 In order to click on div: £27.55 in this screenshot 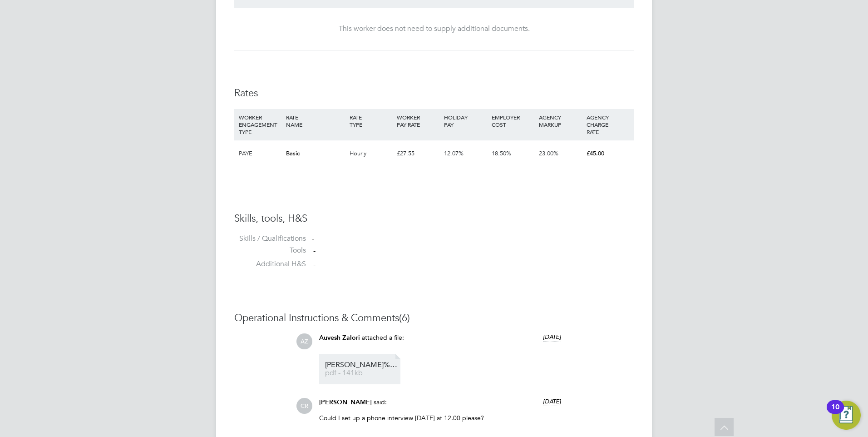, I will do `click(418, 154)`.